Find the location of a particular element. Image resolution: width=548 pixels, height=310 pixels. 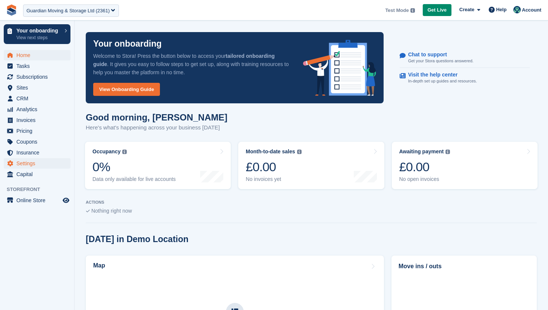

span: Online Store is located at coordinates (39, 200).